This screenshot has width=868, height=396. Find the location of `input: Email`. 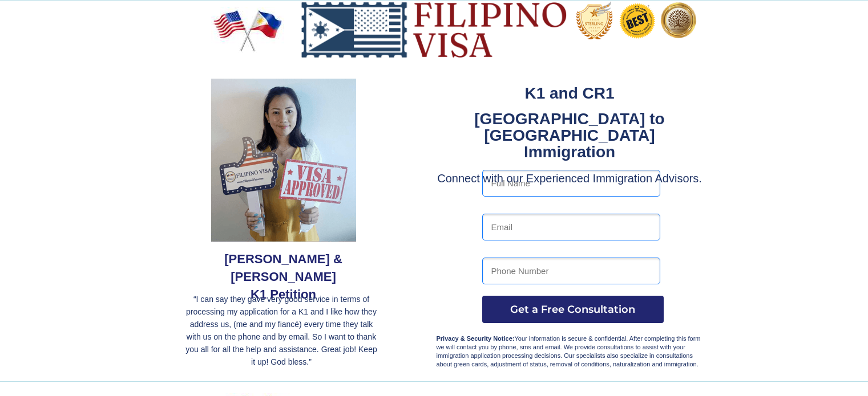

input: Email is located at coordinates (571, 227).